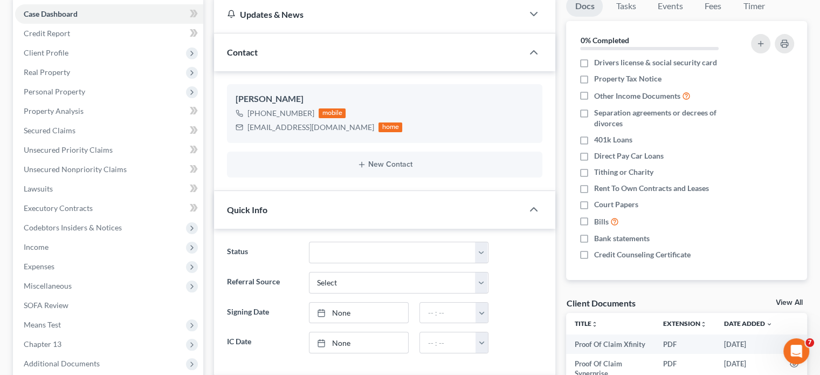 This screenshot has height=375, width=820. Describe the element at coordinates (624, 172) in the screenshot. I see `span: Tithing or Charity` at that location.